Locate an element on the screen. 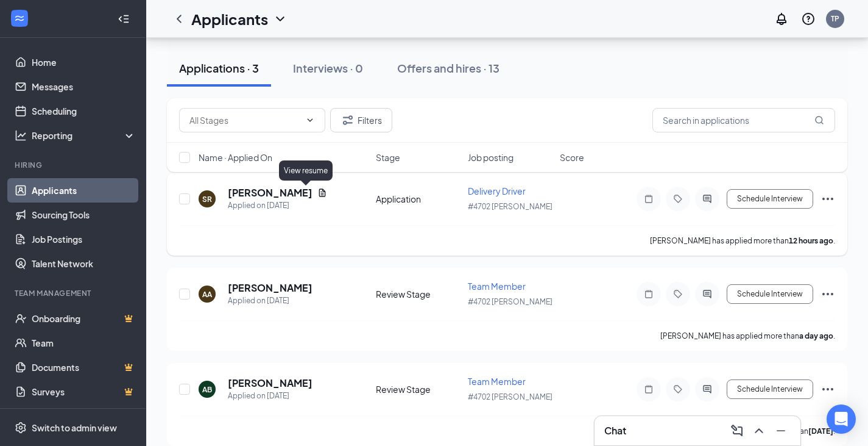 This screenshot has height=446, width=868. a: OnboardingCrown is located at coordinates (84, 318).